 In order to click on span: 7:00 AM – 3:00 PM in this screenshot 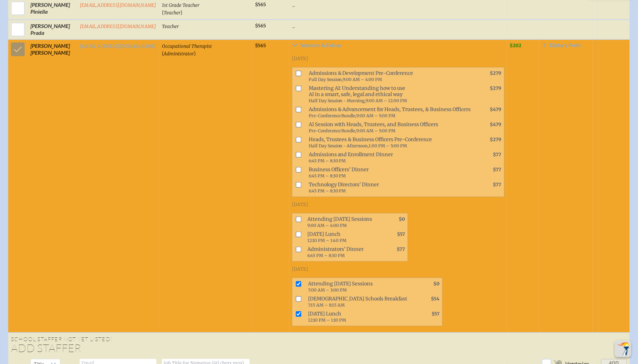, I will do `click(327, 290)`.